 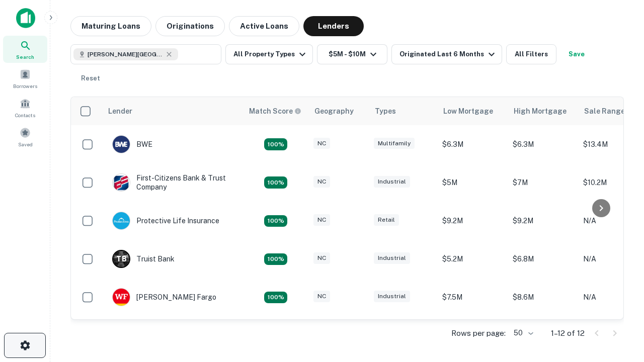 What do you see at coordinates (110, 26) in the screenshot?
I see `button: Maturing Loans` at bounding box center [110, 26].